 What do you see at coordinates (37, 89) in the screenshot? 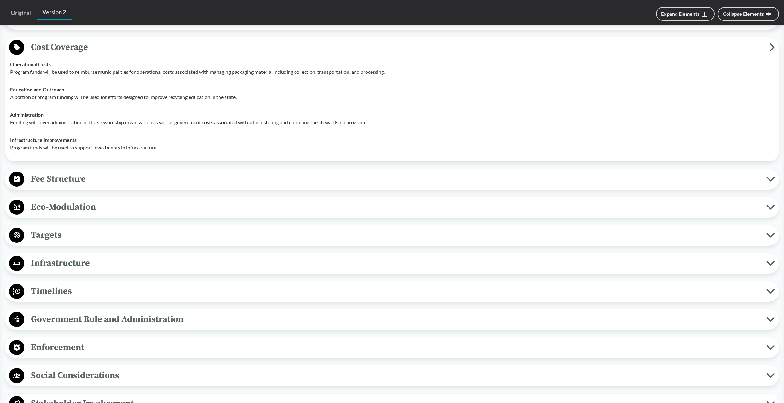
I see `strong: Education and Outreach` at bounding box center [37, 89].